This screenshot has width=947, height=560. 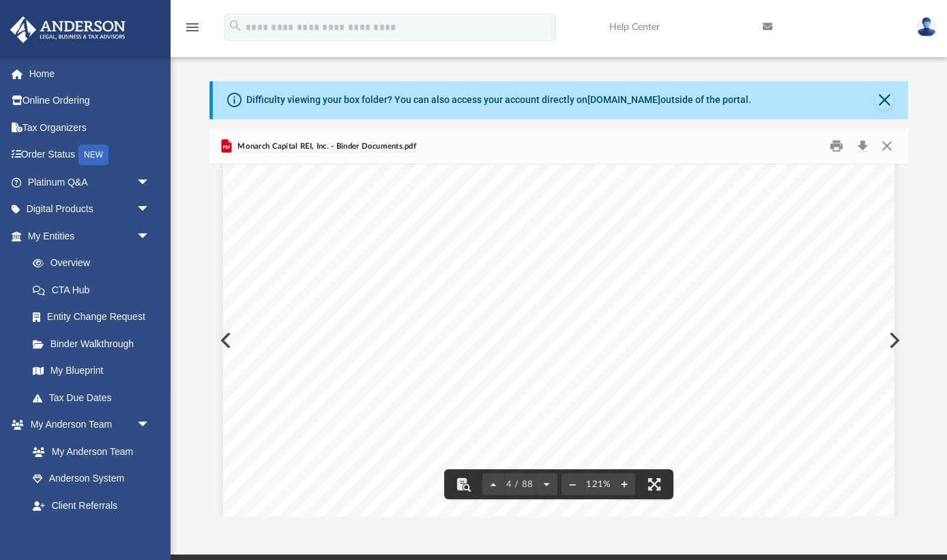 What do you see at coordinates (520, 484) in the screenshot?
I see `button: 4 / 88` at bounding box center [520, 484].